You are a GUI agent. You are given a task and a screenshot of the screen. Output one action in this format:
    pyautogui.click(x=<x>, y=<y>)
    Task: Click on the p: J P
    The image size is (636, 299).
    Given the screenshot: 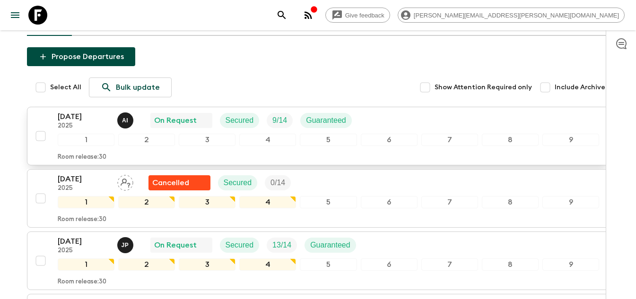 What is the action you would take?
    pyautogui.click(x=125, y=245)
    